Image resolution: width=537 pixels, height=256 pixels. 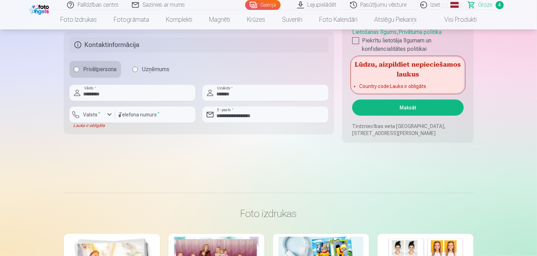 What do you see at coordinates (269, 214) in the screenshot?
I see `h3: Foto izdrukas` at bounding box center [269, 214].